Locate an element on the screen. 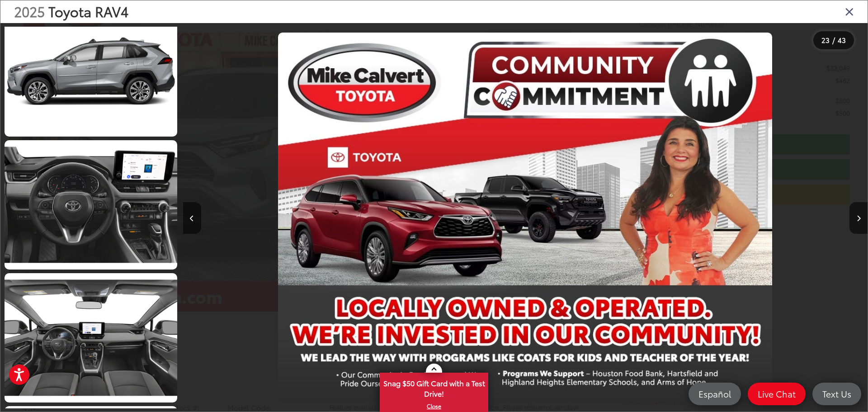 The image size is (868, 412). span: 23 is located at coordinates (825, 40).